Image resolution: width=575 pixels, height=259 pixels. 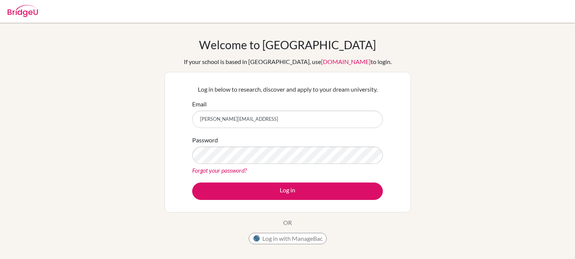 What do you see at coordinates (288, 239) in the screenshot?
I see `button: Log in with ManageBac` at bounding box center [288, 239].